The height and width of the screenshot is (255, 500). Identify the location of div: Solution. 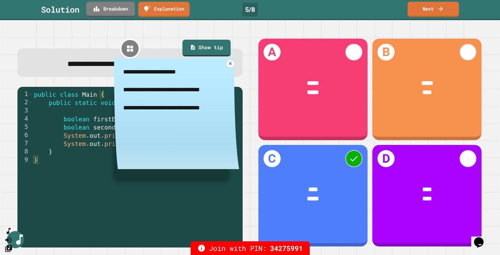
(60, 10).